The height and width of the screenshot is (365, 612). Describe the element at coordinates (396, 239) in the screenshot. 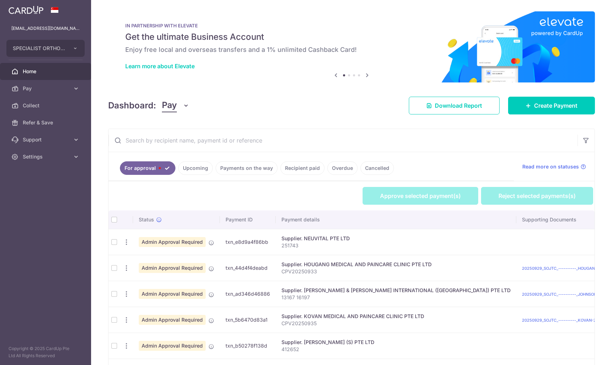

I see `div: Supplier. NEUVITAL PTE LTD` at that location.